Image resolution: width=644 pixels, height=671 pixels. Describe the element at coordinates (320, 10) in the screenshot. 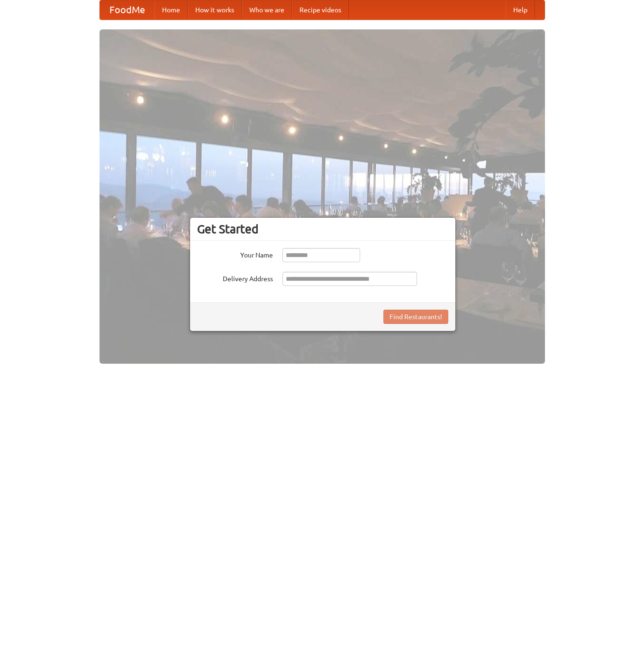

I see `a: Recipe videos` at that location.